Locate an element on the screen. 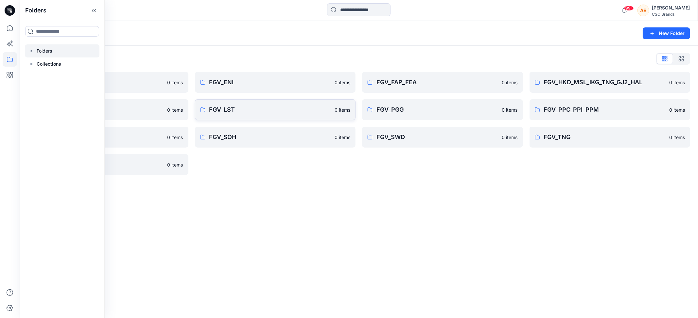  div: CSC Brands is located at coordinates (671, 14).